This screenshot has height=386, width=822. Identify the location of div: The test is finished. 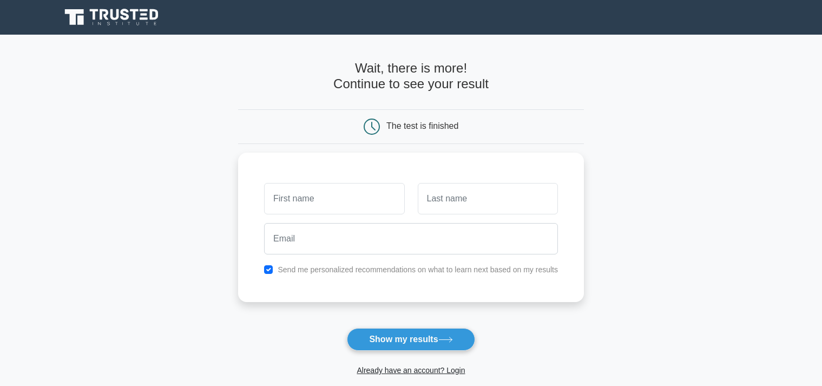
(422, 126).